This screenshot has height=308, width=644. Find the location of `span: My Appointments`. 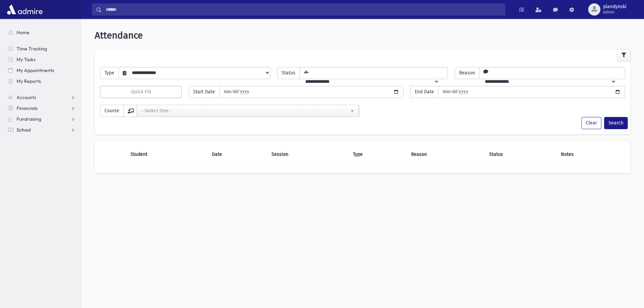

span: My Appointments is located at coordinates (35, 70).